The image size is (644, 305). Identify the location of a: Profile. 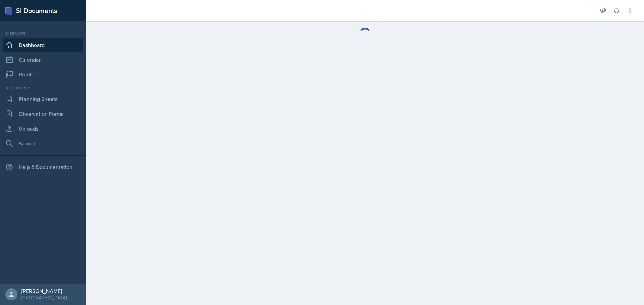
(43, 74).